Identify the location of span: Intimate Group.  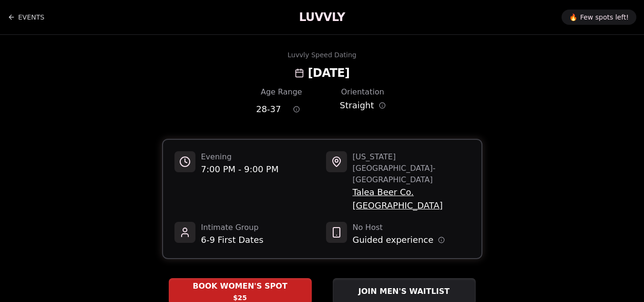
(232, 228).